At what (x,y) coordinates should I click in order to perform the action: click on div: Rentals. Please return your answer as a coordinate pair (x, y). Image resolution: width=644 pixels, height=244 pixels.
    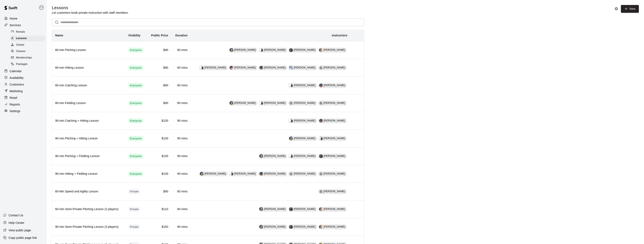
    Looking at the image, I should click on (28, 32).